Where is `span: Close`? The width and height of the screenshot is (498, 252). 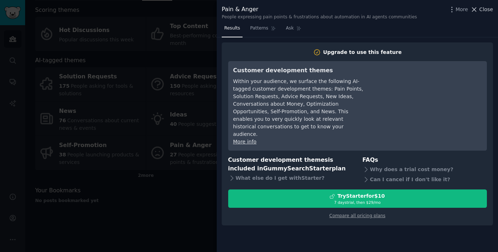 span: Close is located at coordinates (486, 9).